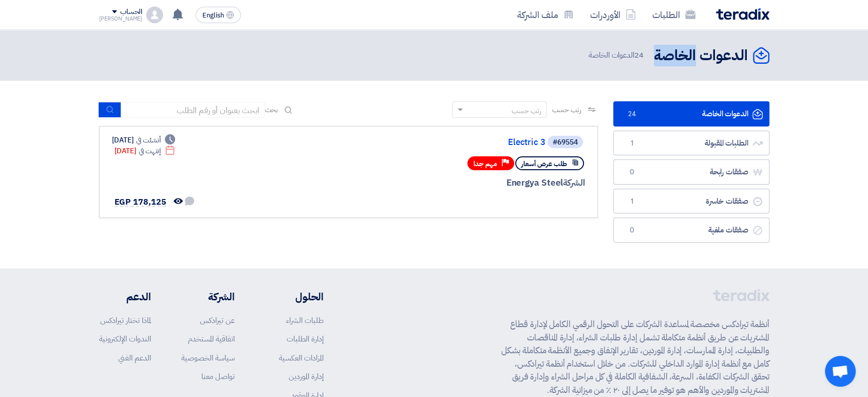 Image resolution: width=868 pixels, height=397 pixels. Describe the element at coordinates (546, 15) in the screenshot. I see `a: ملف الشركة` at that location.